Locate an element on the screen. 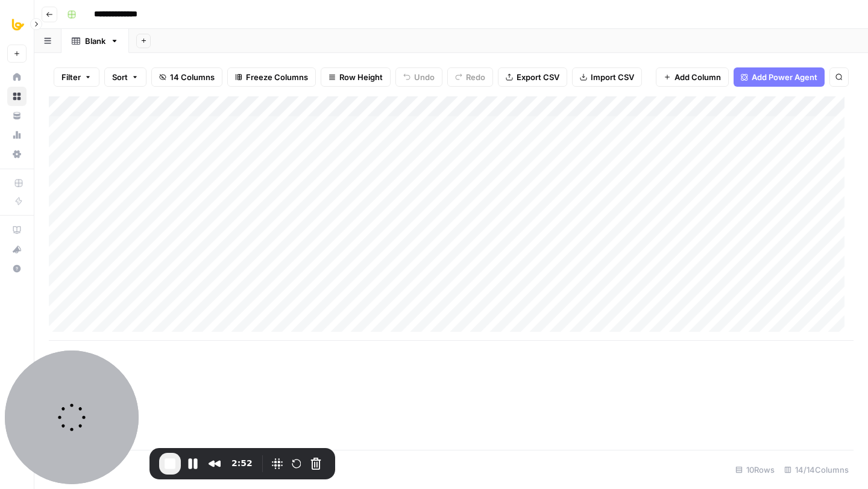 The image size is (868, 489). span: 14 Columns is located at coordinates (193, 77).